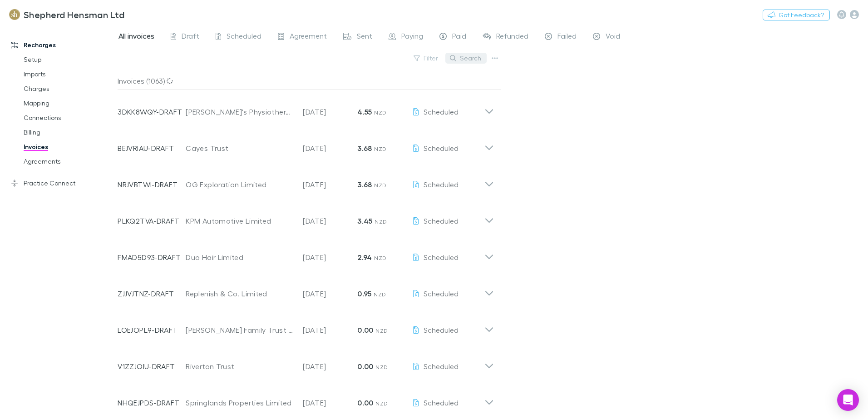 The height and width of the screenshot is (420, 868). I want to click on button: Got Feedback?, so click(796, 15).